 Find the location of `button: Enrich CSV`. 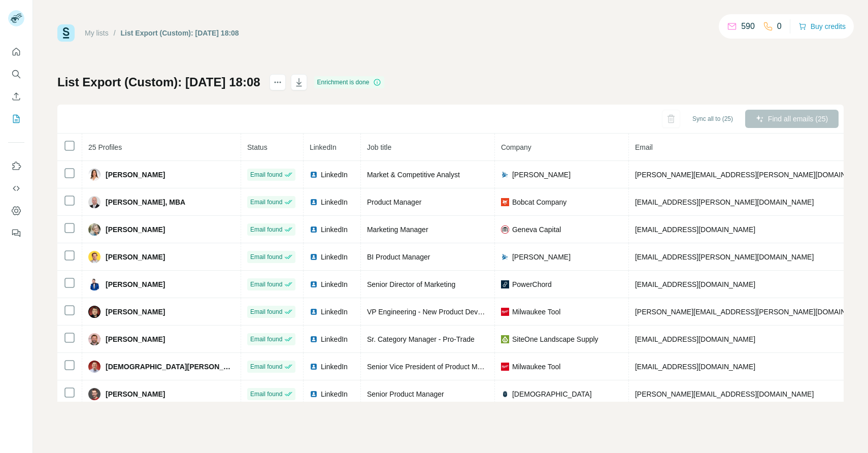

button: Enrich CSV is located at coordinates (16, 96).